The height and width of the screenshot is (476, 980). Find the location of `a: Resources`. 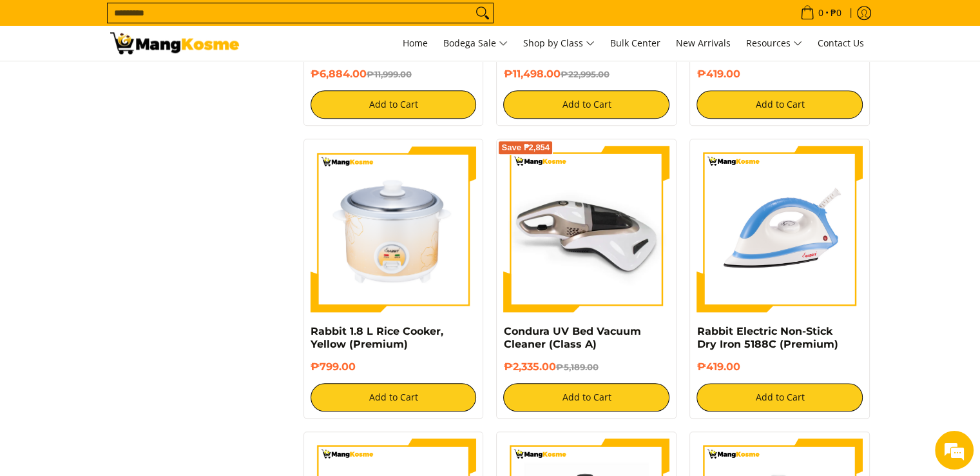

a: Resources is located at coordinates (774, 43).